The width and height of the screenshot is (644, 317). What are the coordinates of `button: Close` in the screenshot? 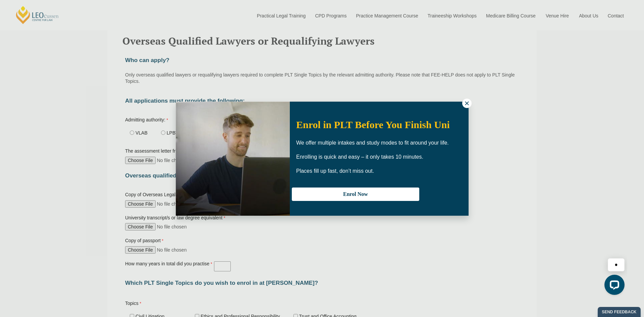 It's located at (467, 104).